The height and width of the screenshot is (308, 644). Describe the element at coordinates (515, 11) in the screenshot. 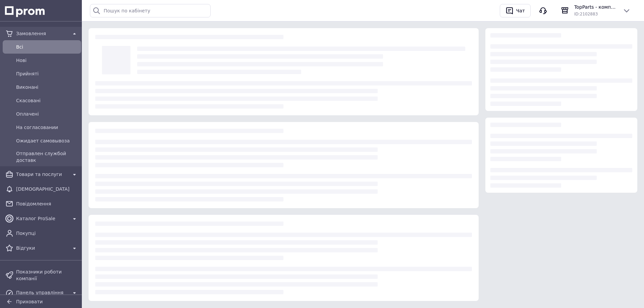

I see `button: Чат` at that location.